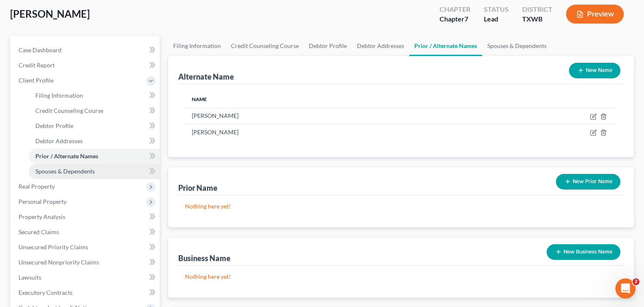 The height and width of the screenshot is (307, 644). I want to click on a: Executory Contracts, so click(85, 293).